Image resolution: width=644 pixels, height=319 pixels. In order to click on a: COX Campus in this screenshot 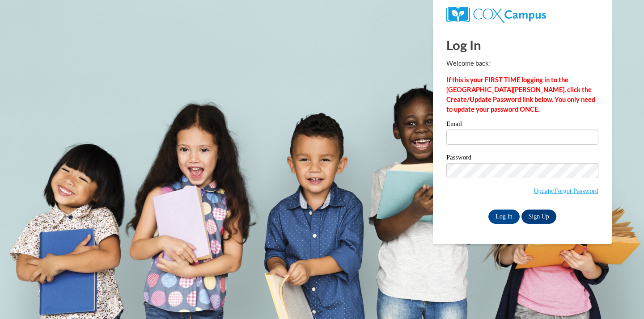, I will do `click(496, 14)`.